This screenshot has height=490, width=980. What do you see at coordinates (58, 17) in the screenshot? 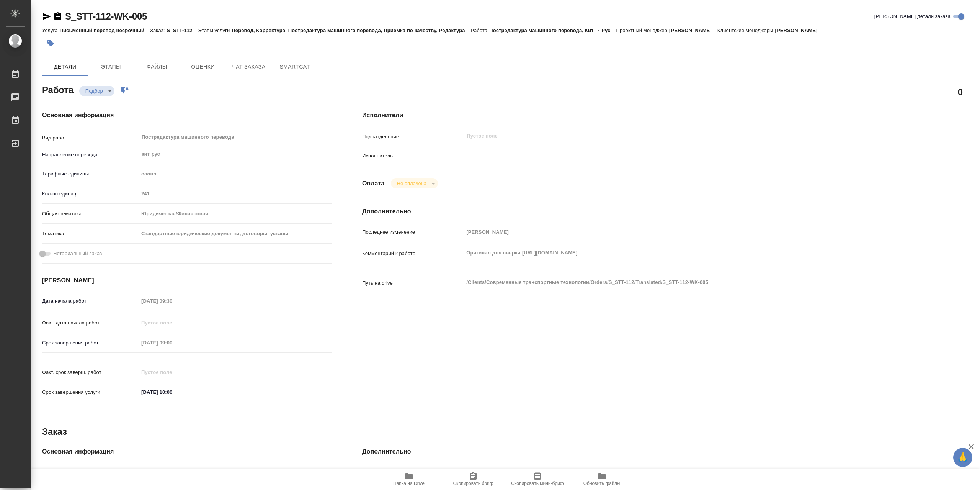
I see `button: Скопировать ссылку` at bounding box center [58, 17].